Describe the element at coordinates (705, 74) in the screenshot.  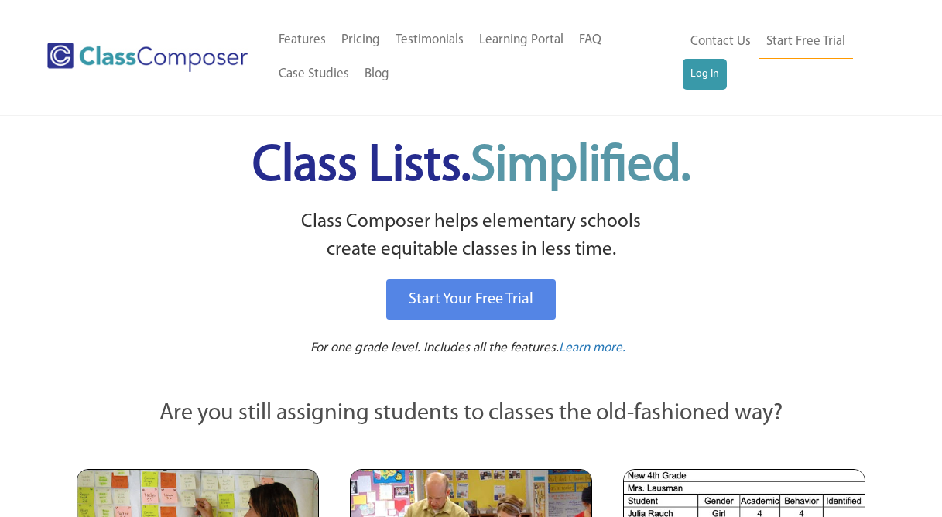
I see `a: Log In` at that location.